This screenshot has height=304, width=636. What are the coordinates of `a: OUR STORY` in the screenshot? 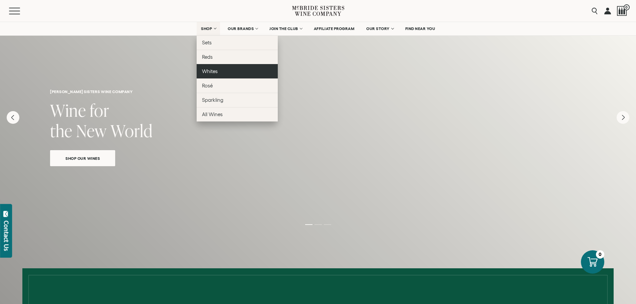 It's located at (379, 29).